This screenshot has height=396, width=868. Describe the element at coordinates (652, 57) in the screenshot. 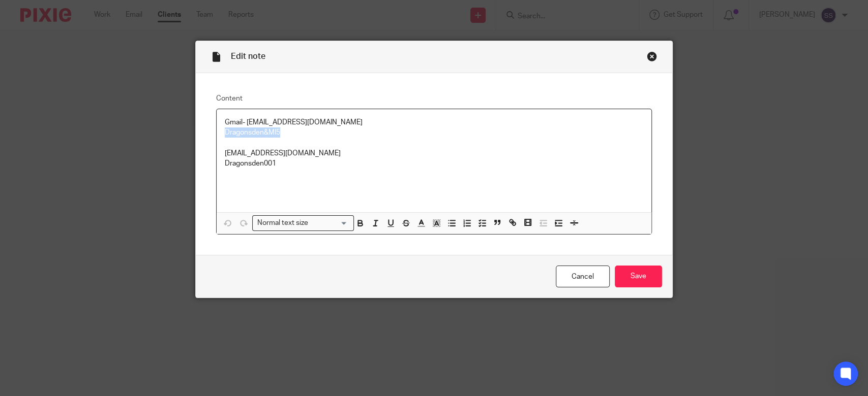

I see `div: Close this dialog window` at that location.